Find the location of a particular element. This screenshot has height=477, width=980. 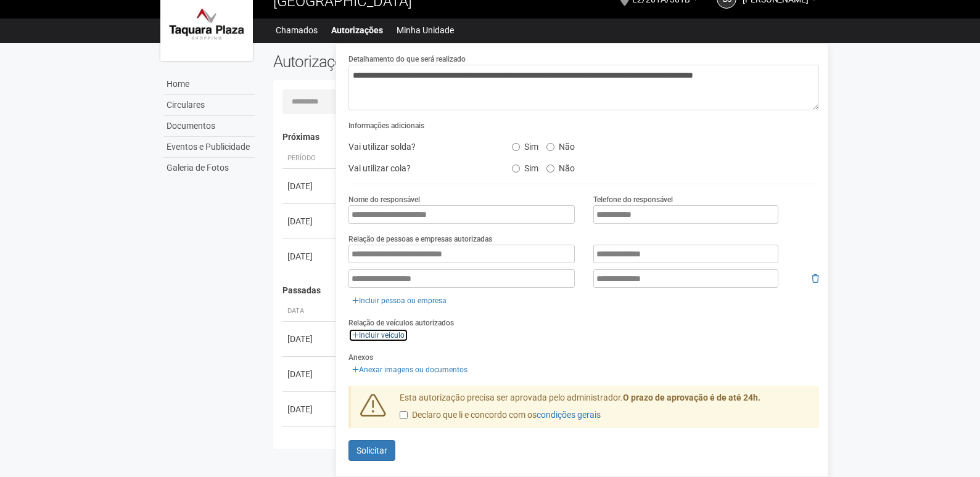

h2: Autorizações is located at coordinates (405, 61).